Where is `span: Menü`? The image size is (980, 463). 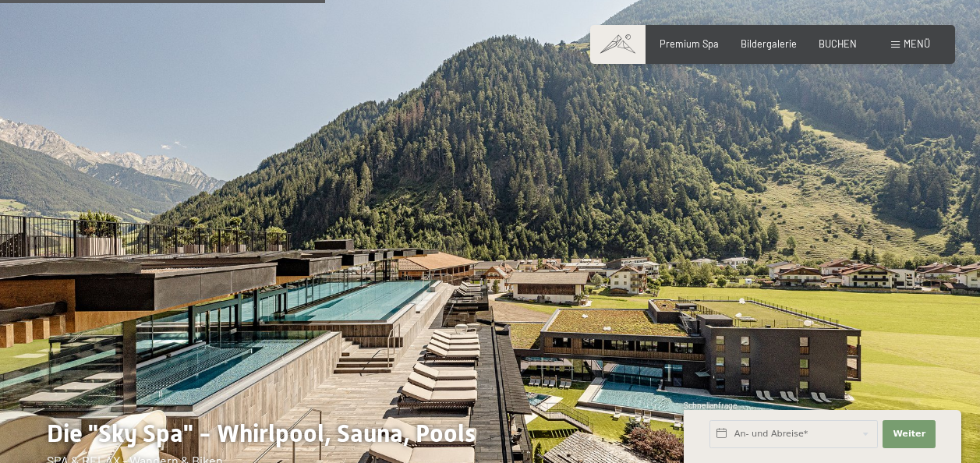
span: Menü is located at coordinates (917, 44).